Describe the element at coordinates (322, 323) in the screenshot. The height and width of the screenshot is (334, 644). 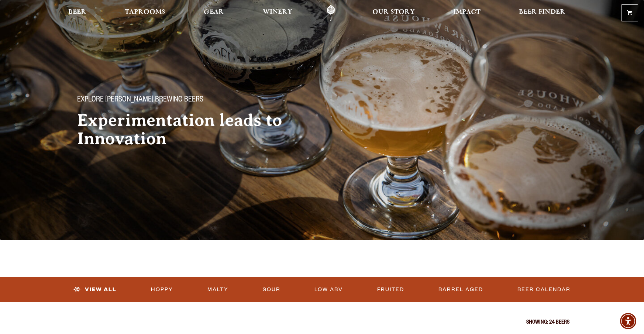
I see `p: Showing: 24 Beers` at that location.